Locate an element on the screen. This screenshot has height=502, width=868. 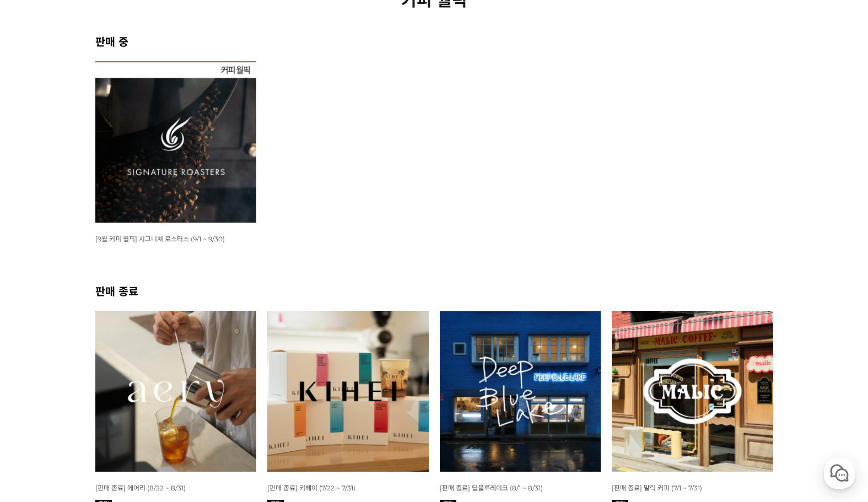
img: [9월 커피 월픽] 시그니쳐 로스터스 (9/1 ~ 9/30) is located at coordinates (176, 142).